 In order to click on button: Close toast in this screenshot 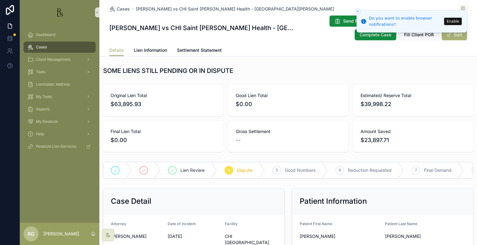, I will do `click(358, 11)`.